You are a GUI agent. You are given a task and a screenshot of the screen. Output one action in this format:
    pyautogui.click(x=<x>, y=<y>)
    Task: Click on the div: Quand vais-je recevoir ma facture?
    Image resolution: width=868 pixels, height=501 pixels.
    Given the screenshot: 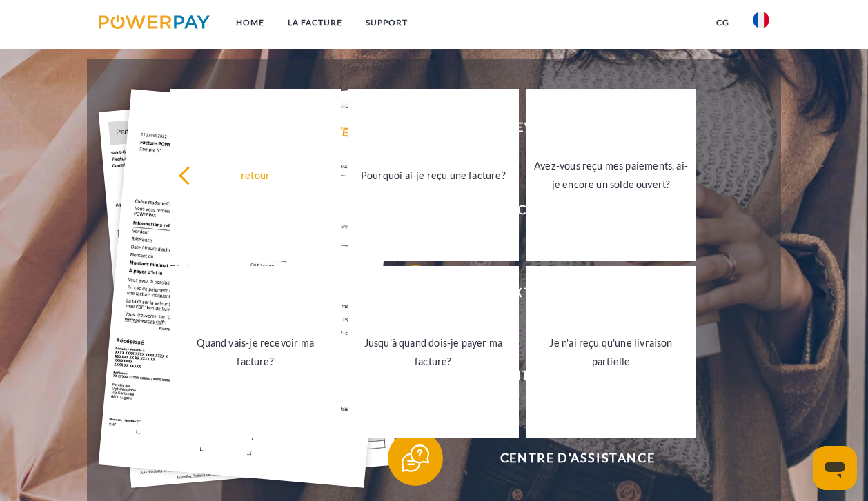 What is the action you would take?
    pyautogui.click(x=255, y=353)
    